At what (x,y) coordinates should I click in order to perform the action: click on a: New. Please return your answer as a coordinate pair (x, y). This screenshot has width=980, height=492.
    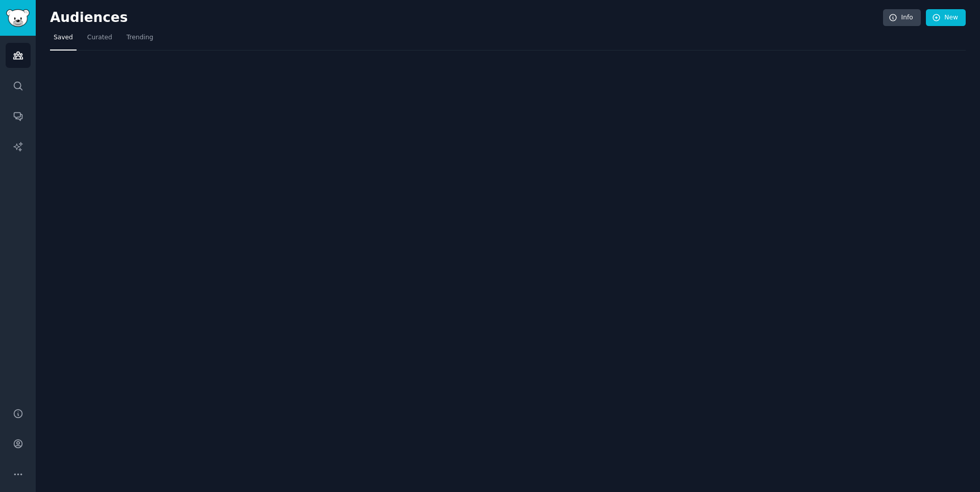
    Looking at the image, I should click on (946, 18).